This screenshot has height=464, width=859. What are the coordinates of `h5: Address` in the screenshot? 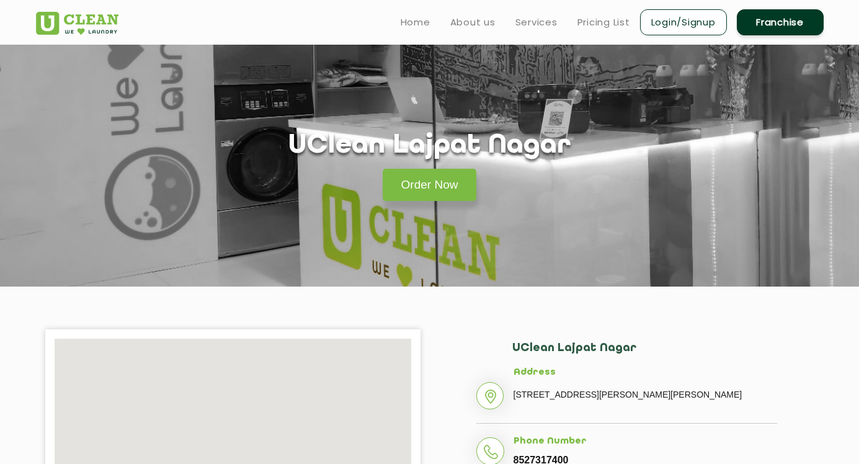 It's located at (645, 373).